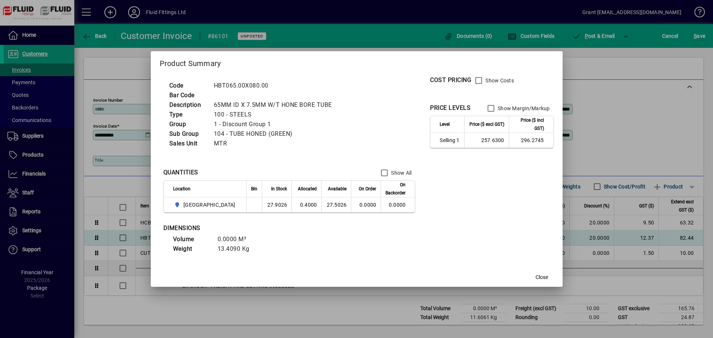  Describe the element at coordinates (400, 173) in the screenshot. I see `label: Show All` at that location.